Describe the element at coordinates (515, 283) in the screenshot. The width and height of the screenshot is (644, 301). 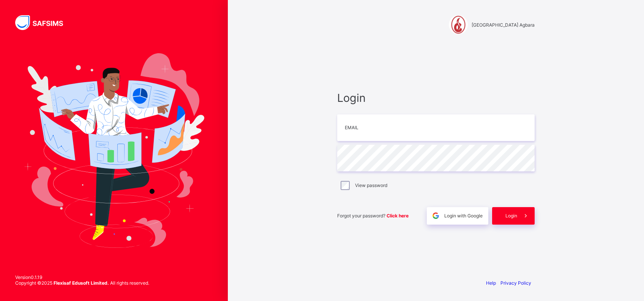
I see `a: Privacy Policy` at that location.